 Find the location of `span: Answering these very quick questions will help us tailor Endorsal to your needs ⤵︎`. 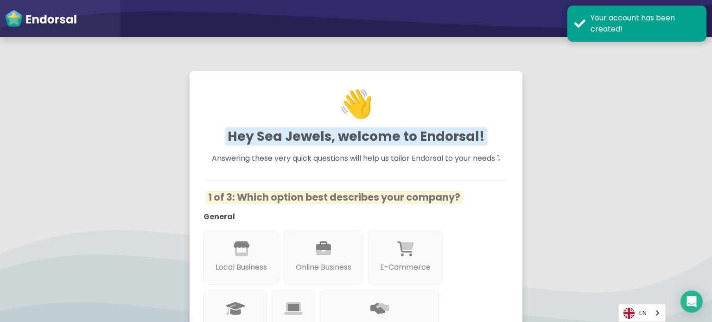

span: Answering these very quick questions will help us tailor Endorsal to your needs ⤵︎ is located at coordinates (356, 158).